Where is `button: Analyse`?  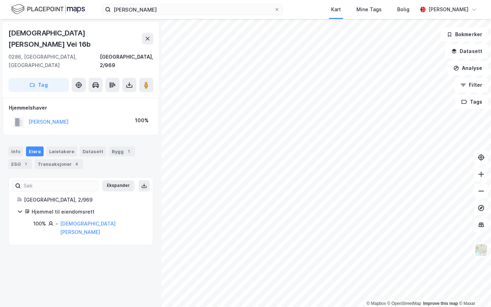 button: Analyse is located at coordinates (468, 68).